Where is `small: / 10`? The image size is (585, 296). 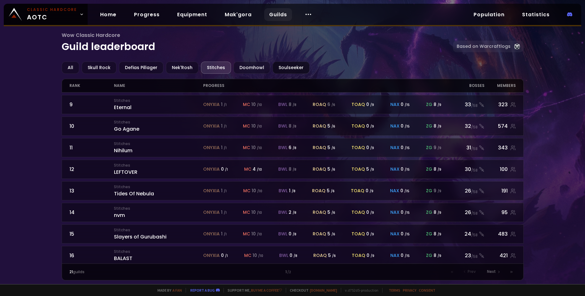 small: / 10 is located at coordinates (259, 234).